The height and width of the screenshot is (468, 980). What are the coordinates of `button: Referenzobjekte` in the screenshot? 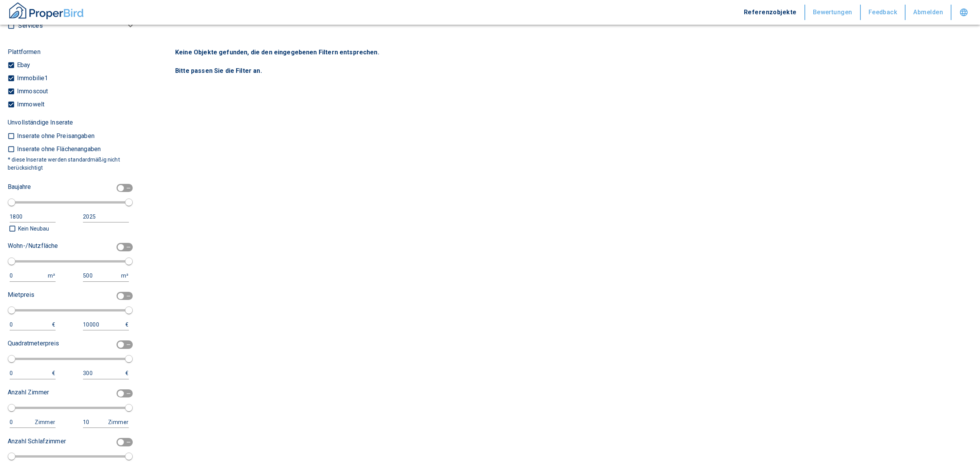 It's located at (771, 12).